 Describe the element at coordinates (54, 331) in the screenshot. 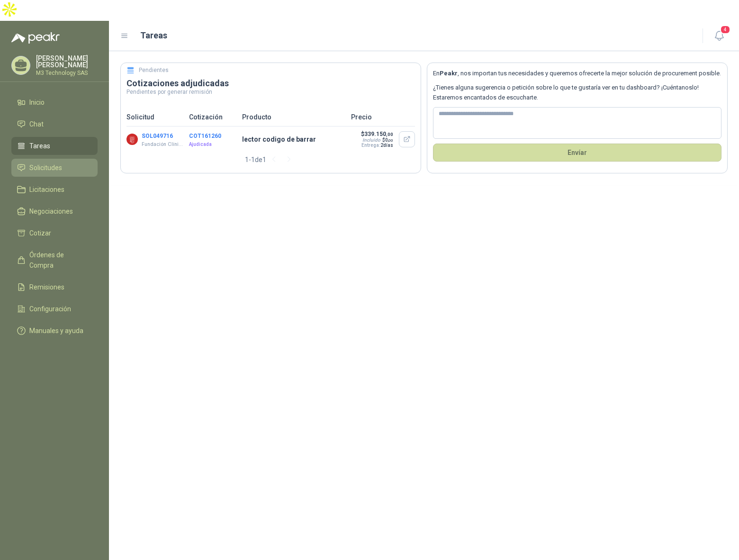

I see `a: Manuales y ayuda` at that location.